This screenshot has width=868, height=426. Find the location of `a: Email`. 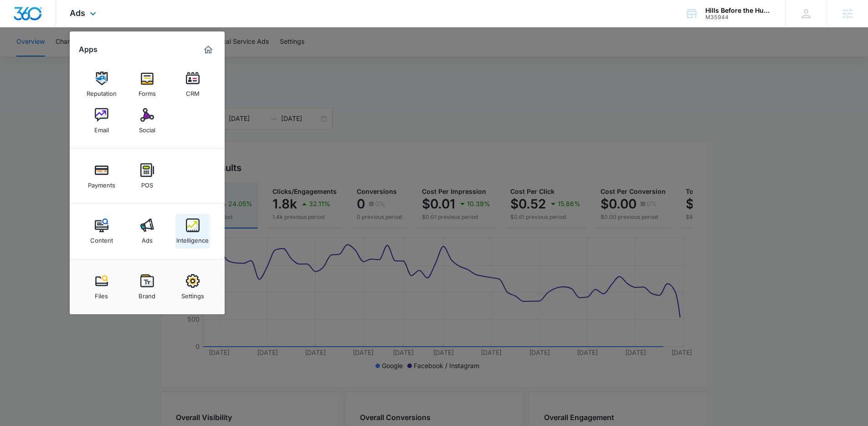

a: Email is located at coordinates (102, 121).